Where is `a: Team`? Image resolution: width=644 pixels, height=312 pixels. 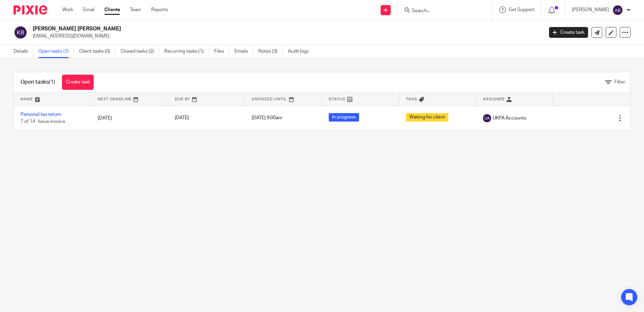
a: Team is located at coordinates (135, 9).